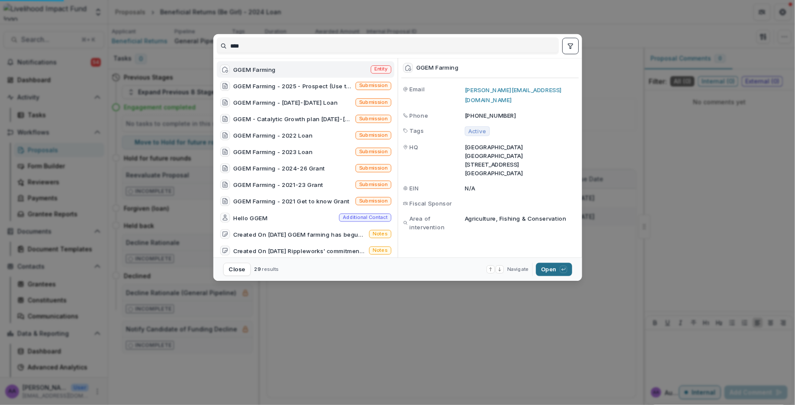 The height and width of the screenshot is (405, 795). Describe the element at coordinates (291, 201) in the screenshot. I see `div: GGEM Farming - 2021 Get to know Grant` at that location.